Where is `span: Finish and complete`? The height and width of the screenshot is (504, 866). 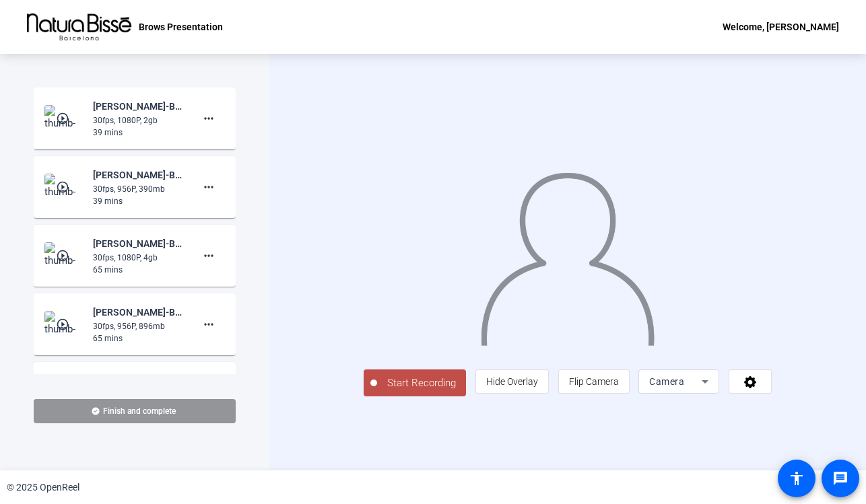
span: Finish and complete is located at coordinates (139, 411).